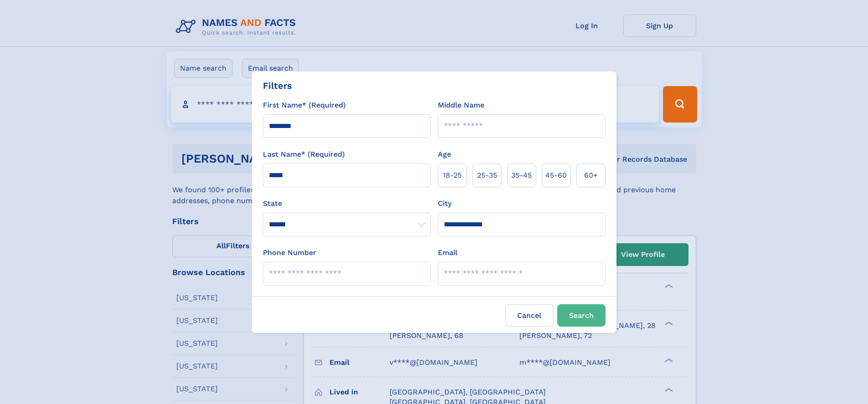 The height and width of the screenshot is (404, 868). What do you see at coordinates (304, 105) in the screenshot?
I see `label: First Name* (Required)` at bounding box center [304, 105].